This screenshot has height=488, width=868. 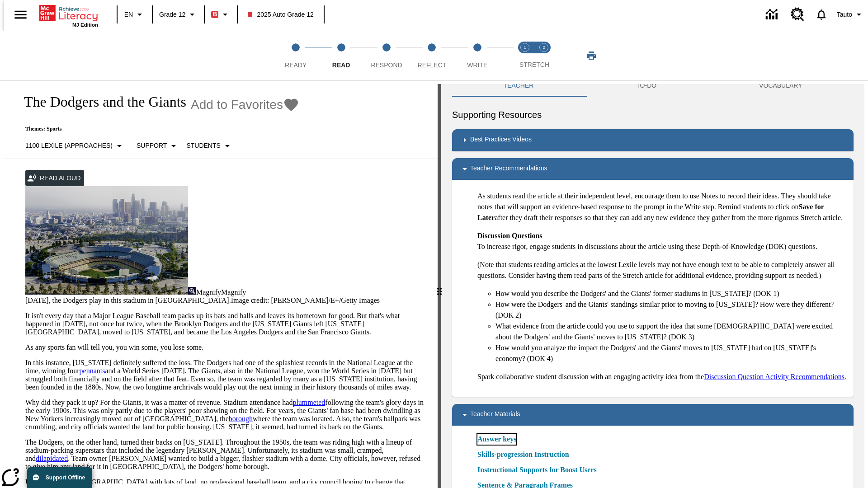 I want to click on button: Scaffolds, Support, so click(x=158, y=146).